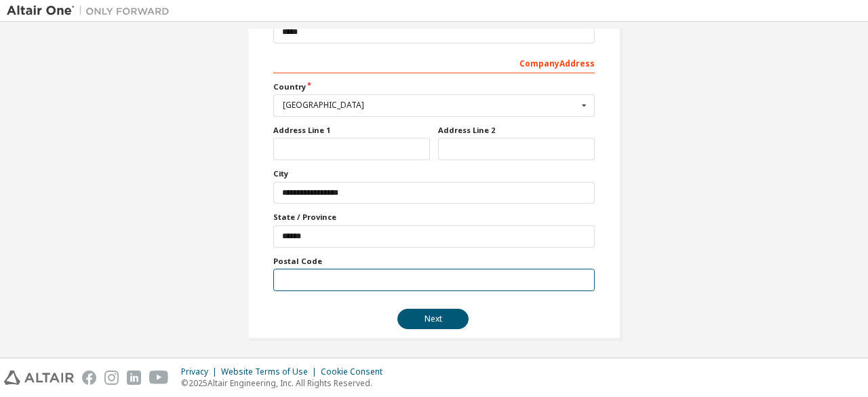 The height and width of the screenshot is (397, 868). I want to click on label: State / Province, so click(434, 217).